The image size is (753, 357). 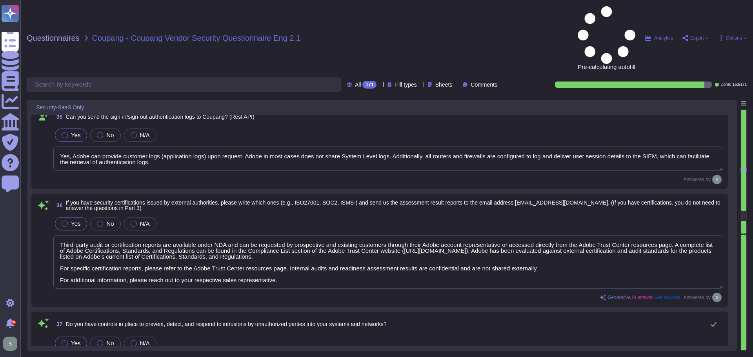 I want to click on span: Comments, so click(x=484, y=85).